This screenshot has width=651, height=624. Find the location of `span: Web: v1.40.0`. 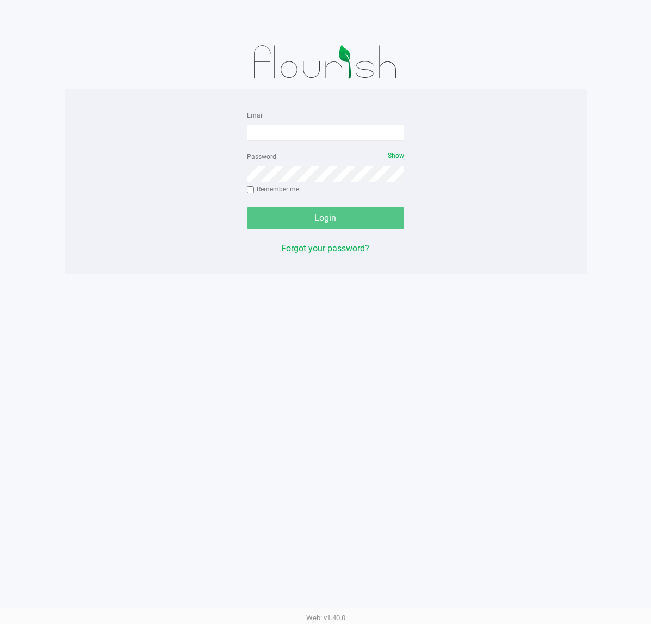

span: Web: v1.40.0 is located at coordinates (326, 618).